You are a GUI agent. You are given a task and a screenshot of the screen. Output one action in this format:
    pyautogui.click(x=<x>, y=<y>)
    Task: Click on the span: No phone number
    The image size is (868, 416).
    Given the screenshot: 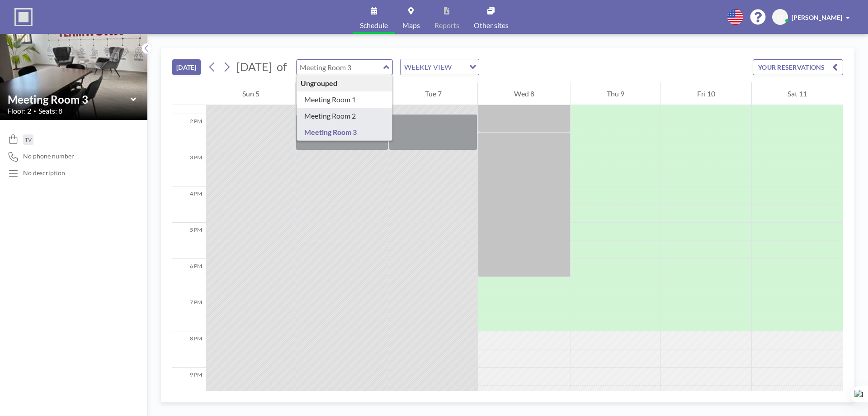 What is the action you would take?
    pyautogui.click(x=48, y=156)
    